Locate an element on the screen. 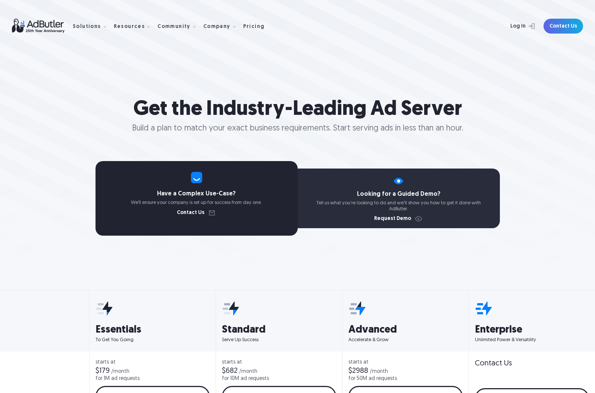  div: for 1M ad requests is located at coordinates (118, 379).